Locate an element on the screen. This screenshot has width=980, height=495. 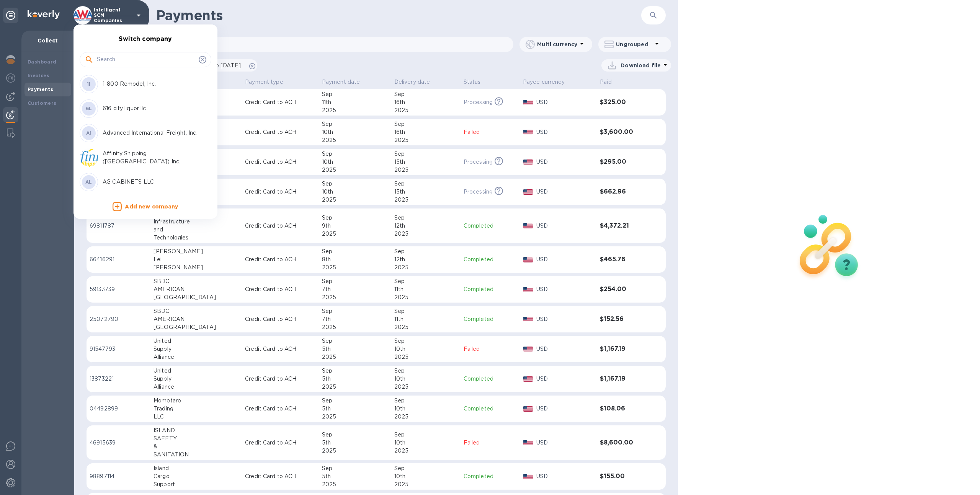
b: 1I is located at coordinates (88, 84).